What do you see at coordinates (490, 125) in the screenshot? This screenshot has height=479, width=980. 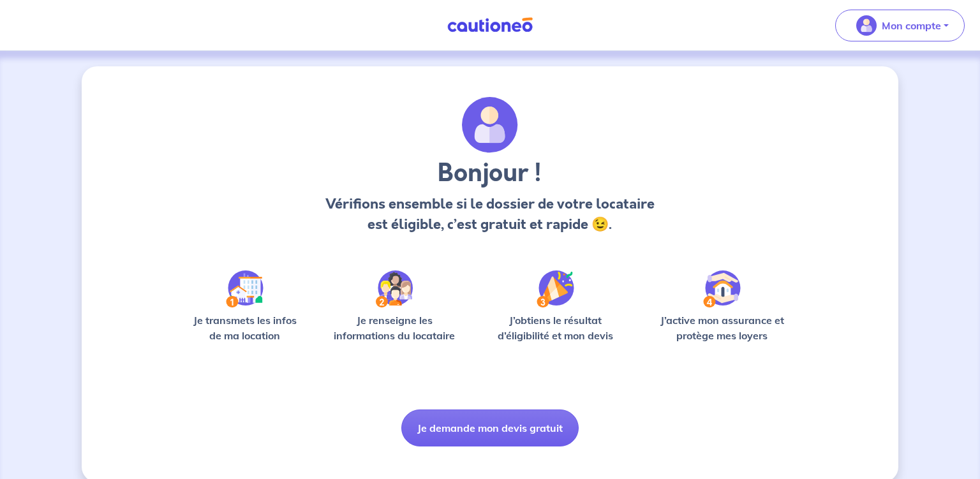 I see `img: archivate` at bounding box center [490, 125].